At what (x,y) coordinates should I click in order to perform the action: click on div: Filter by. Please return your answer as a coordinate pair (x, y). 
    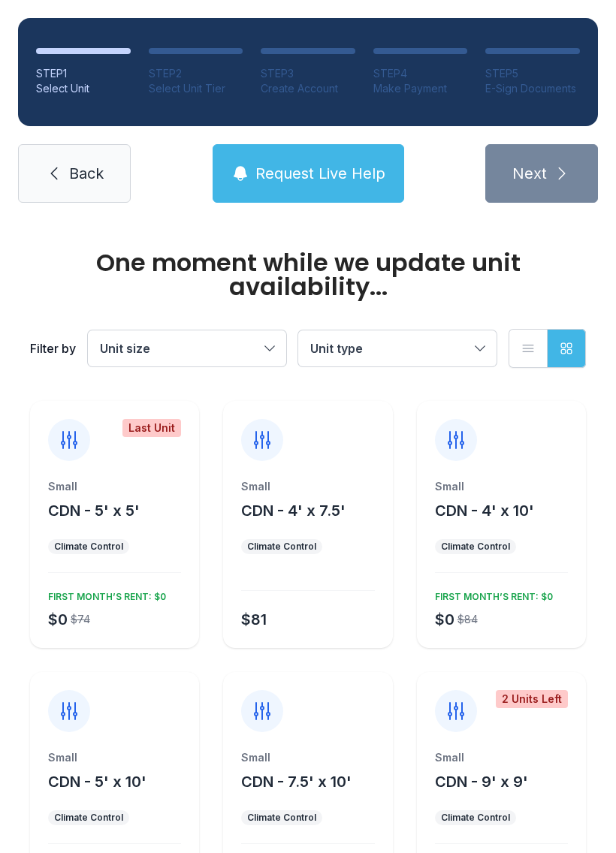
    Looking at the image, I should click on (52, 348).